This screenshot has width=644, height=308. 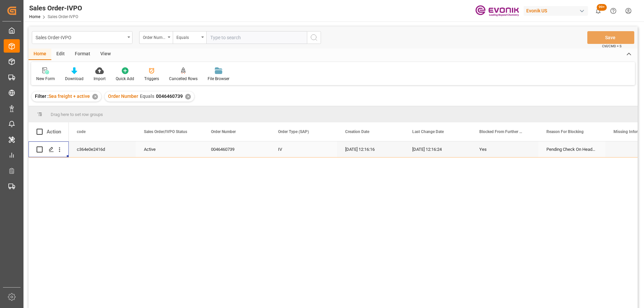 What do you see at coordinates (613, 11) in the screenshot?
I see `button: Help Center` at bounding box center [613, 11].